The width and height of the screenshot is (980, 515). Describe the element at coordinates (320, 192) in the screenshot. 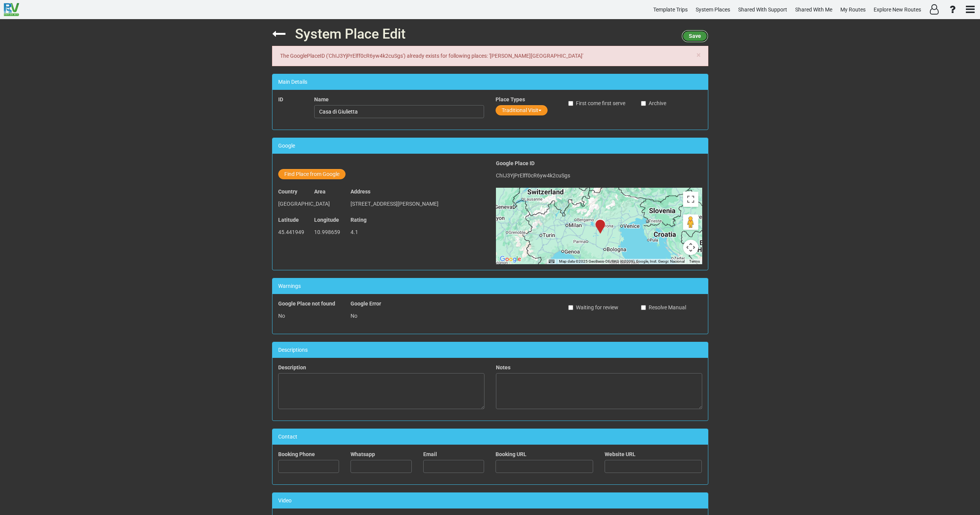

I see `label: Area` at that location.